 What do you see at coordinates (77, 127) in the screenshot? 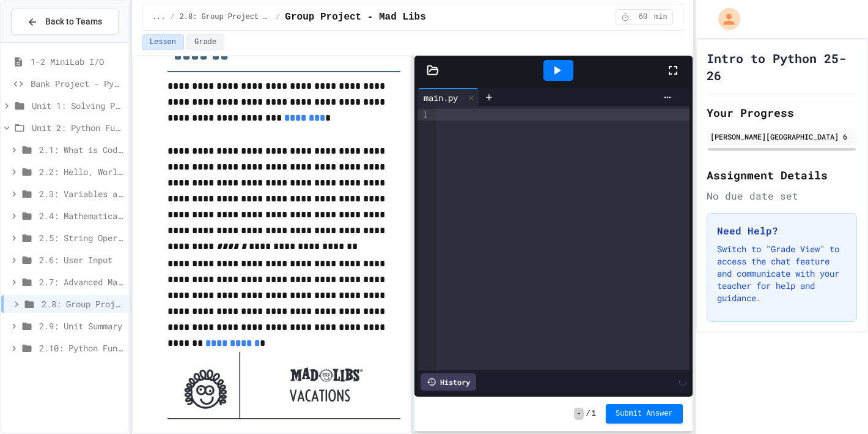
I see `span: Unit 2: Python Fundamentals` at bounding box center [77, 127].